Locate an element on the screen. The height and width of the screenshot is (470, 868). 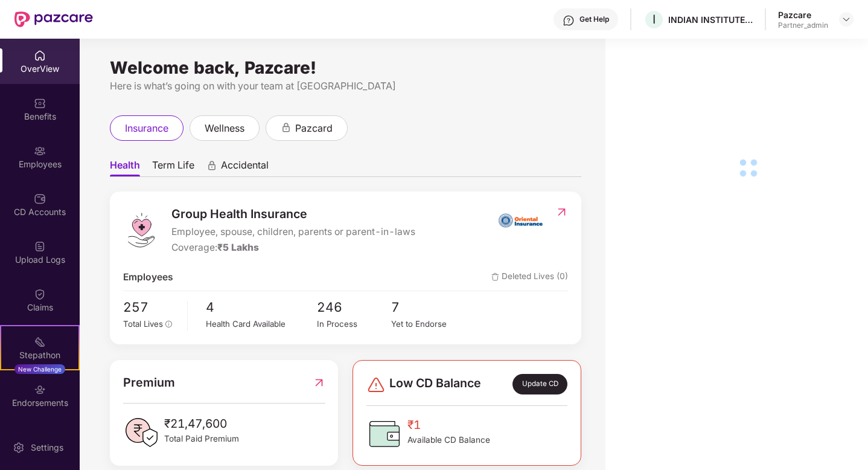
span: Low CD Balance is located at coordinates (435, 384).